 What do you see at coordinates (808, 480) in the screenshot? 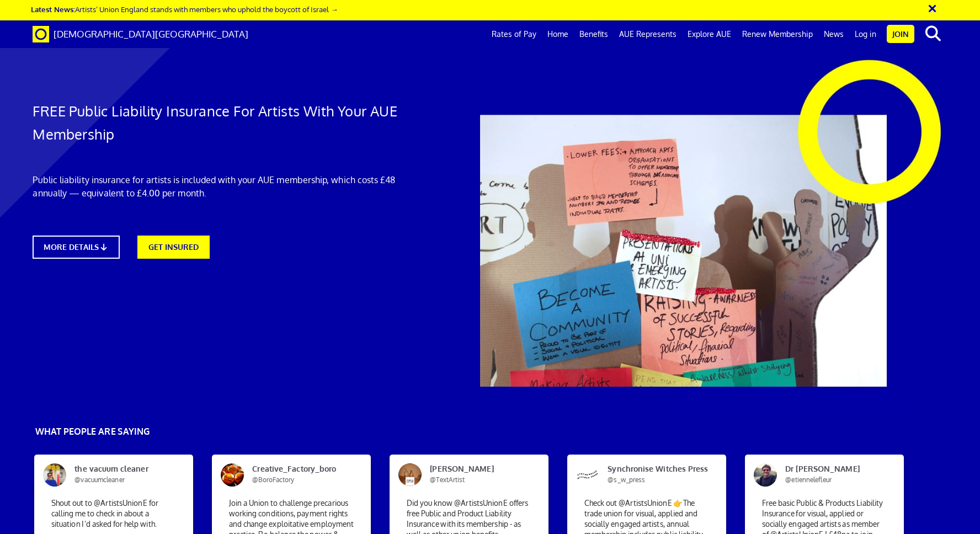
I see `span: @etiennelefleur` at bounding box center [808, 480].